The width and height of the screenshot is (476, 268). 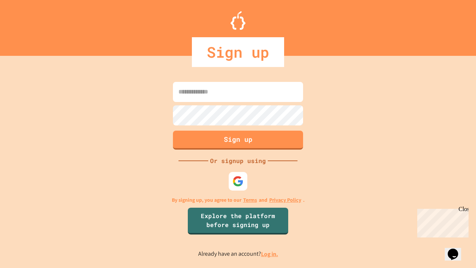 What do you see at coordinates (270, 254) in the screenshot?
I see `a: Log in.` at bounding box center [270, 254].